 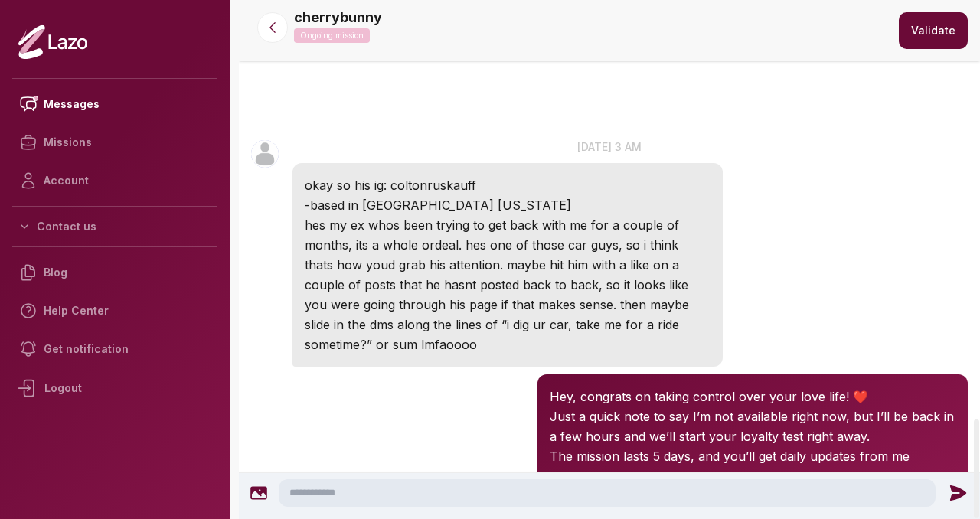 I want to click on p: okay so his ig: coltonruskauff, so click(x=508, y=186).